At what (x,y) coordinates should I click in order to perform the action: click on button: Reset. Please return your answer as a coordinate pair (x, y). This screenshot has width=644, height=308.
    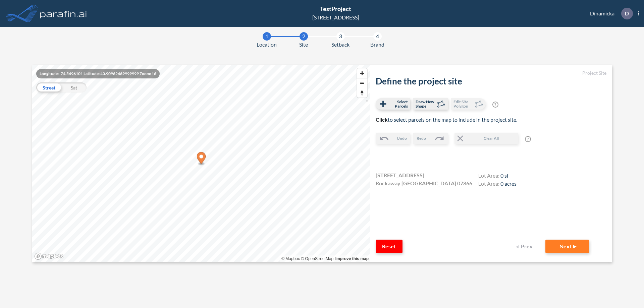
    Looking at the image, I should click on (389, 247).